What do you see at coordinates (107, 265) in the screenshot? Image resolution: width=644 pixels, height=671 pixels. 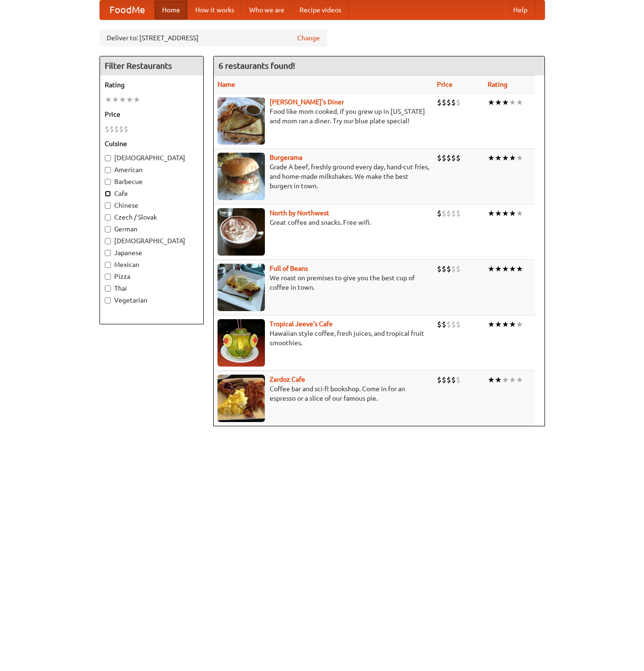 I see `input: Mexican` at bounding box center [107, 265].